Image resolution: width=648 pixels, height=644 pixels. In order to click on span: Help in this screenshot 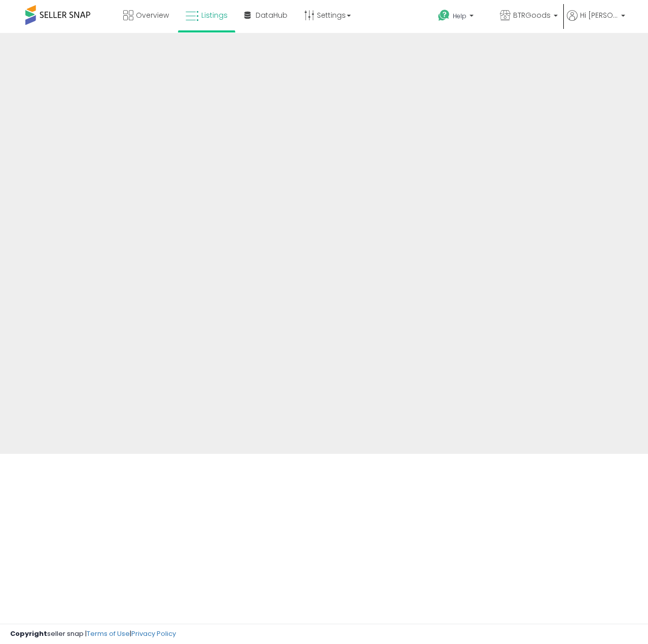, I will do `click(460, 16)`.